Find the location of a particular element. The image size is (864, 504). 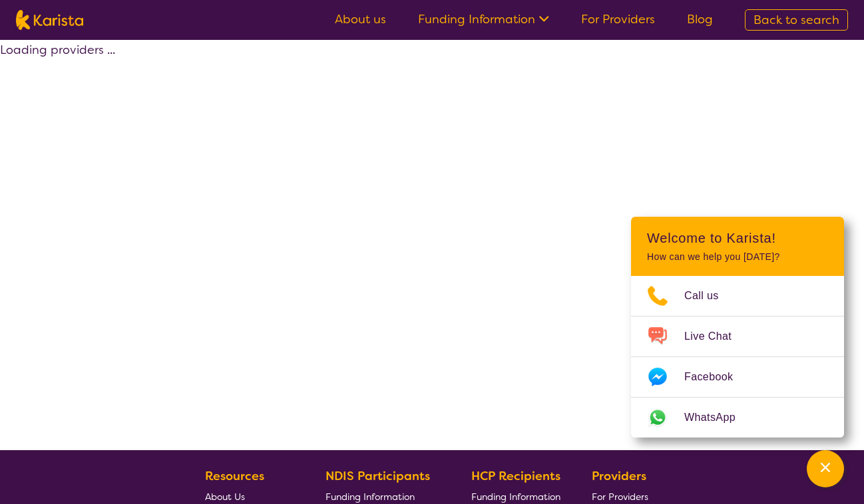

a: About us is located at coordinates (360, 19).